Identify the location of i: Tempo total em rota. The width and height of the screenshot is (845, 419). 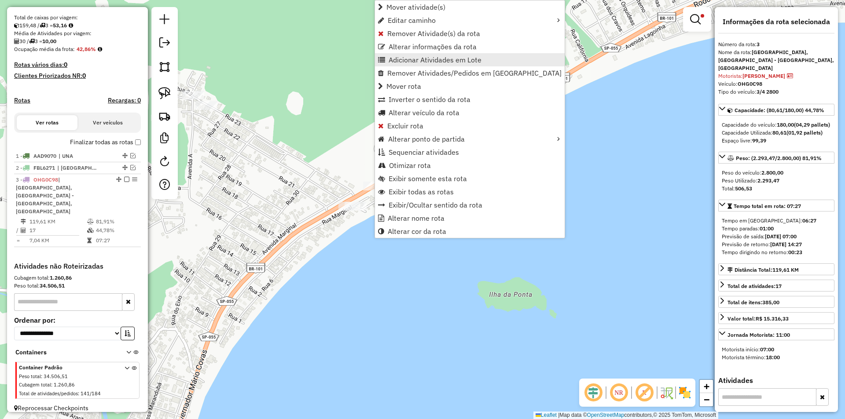
(89, 241).